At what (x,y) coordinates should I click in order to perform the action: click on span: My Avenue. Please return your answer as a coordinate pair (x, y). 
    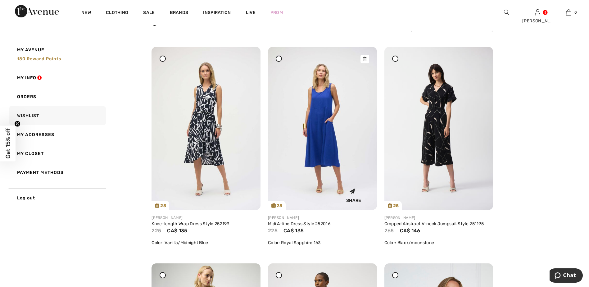
    Looking at the image, I should click on (31, 50).